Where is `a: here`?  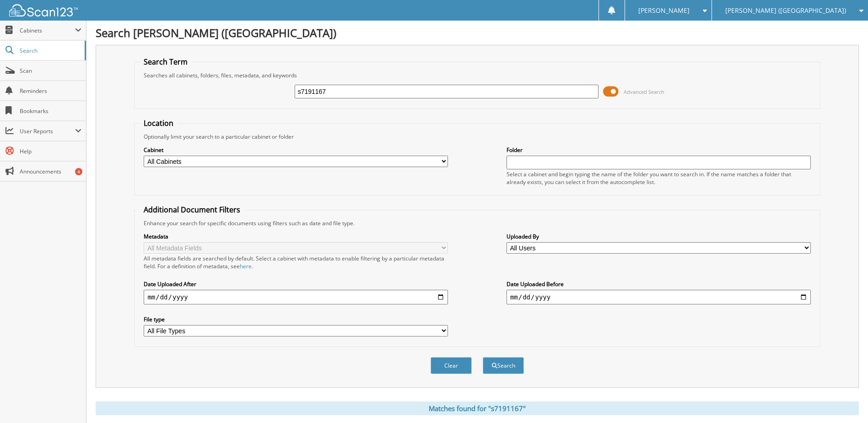
a: here is located at coordinates (246, 266).